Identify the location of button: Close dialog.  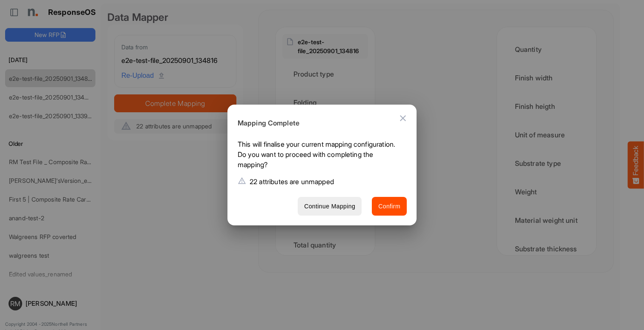
(403, 118).